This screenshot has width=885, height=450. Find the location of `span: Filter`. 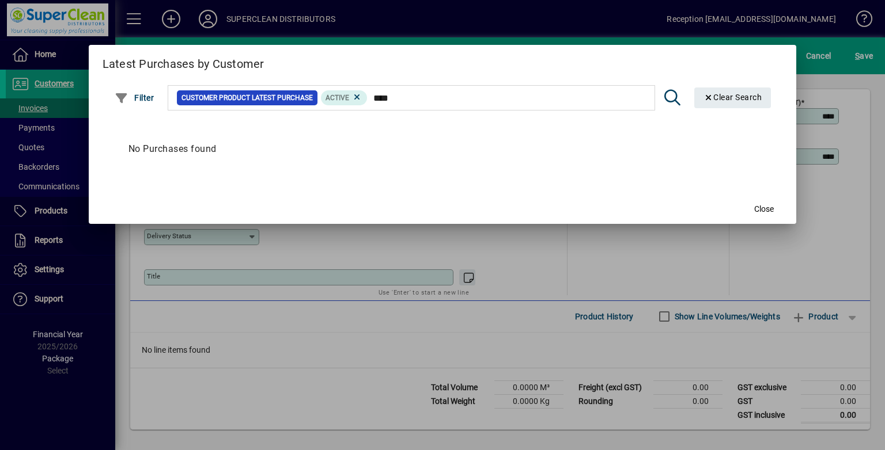

span: Filter is located at coordinates (134, 98).